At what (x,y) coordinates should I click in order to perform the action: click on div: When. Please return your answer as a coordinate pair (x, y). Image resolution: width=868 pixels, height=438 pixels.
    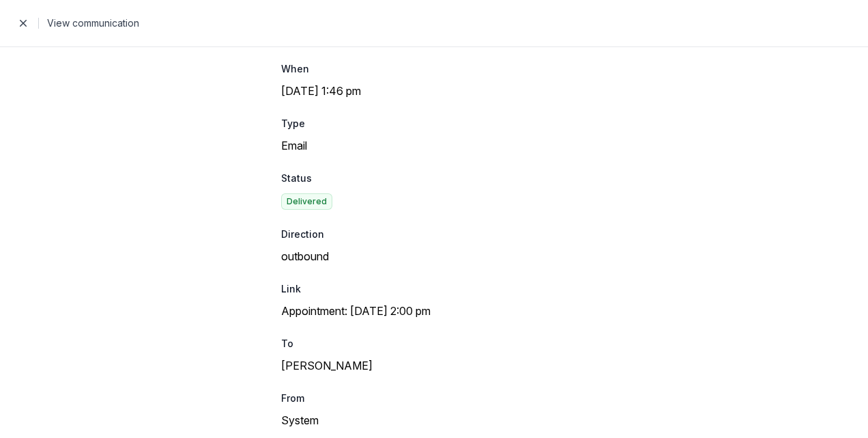
    Looking at the image, I should click on (434, 69).